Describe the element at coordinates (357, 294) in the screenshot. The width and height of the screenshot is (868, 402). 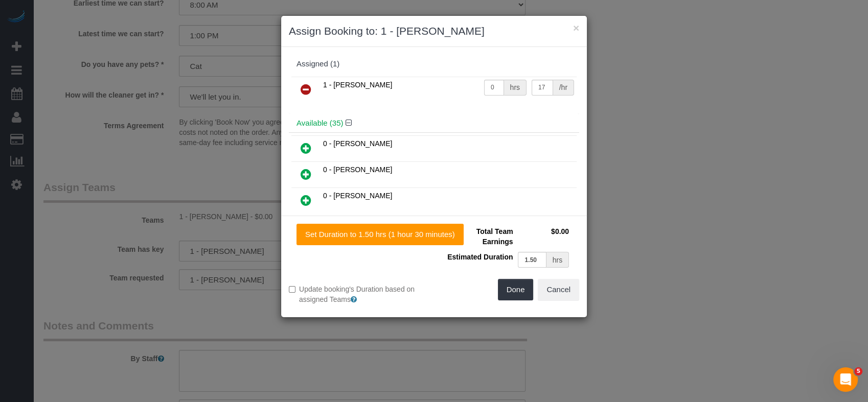
I see `label: Update booking's Duration based on assigned Teams` at that location.